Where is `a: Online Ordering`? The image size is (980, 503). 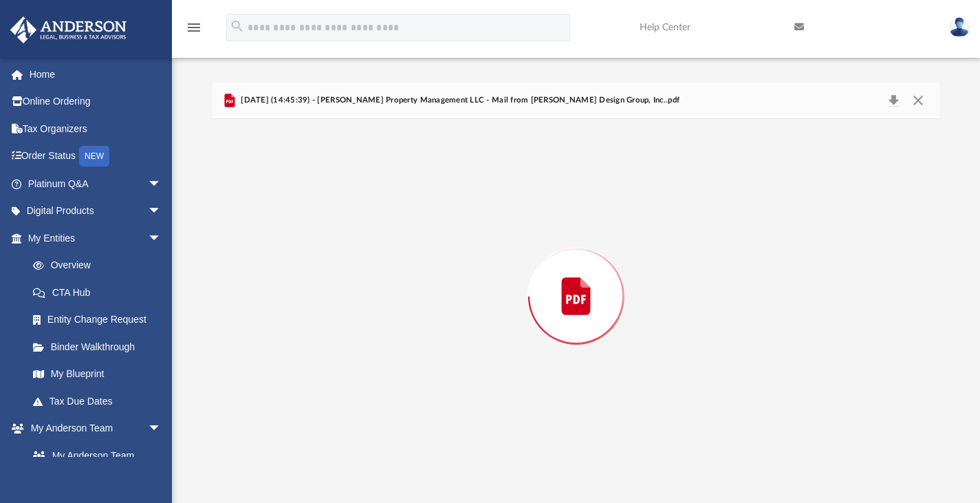 a: Online Ordering is located at coordinates (95, 102).